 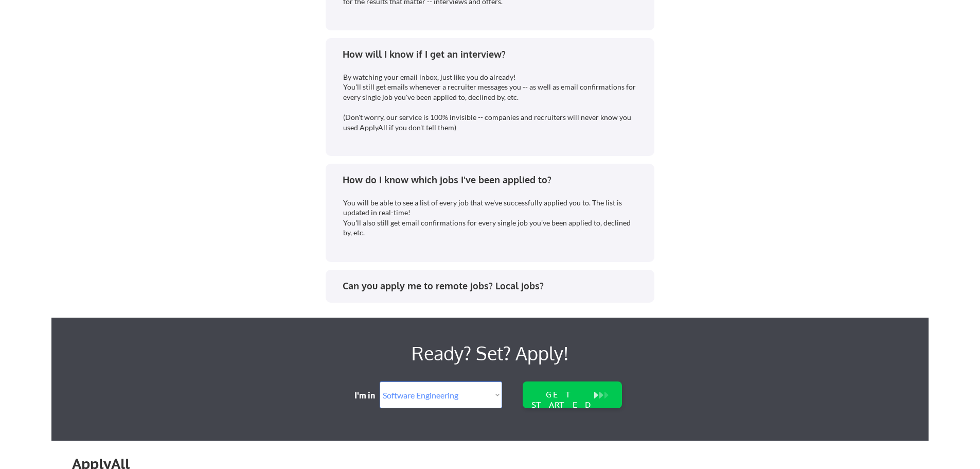 I want to click on div: I'm in, so click(x=368, y=396).